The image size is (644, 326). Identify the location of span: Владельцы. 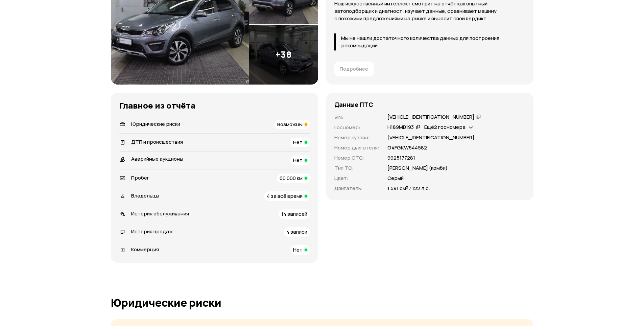
(145, 196).